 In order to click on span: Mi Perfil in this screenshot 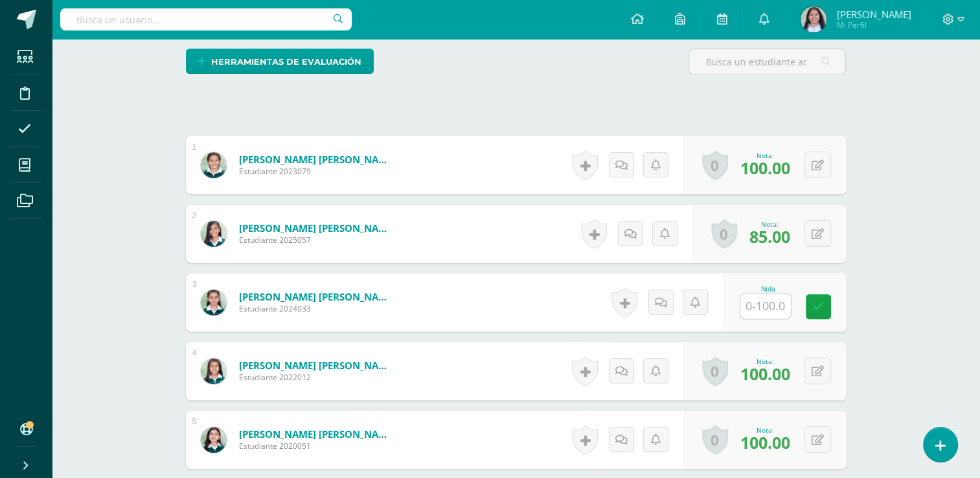, I will do `click(873, 24)`.